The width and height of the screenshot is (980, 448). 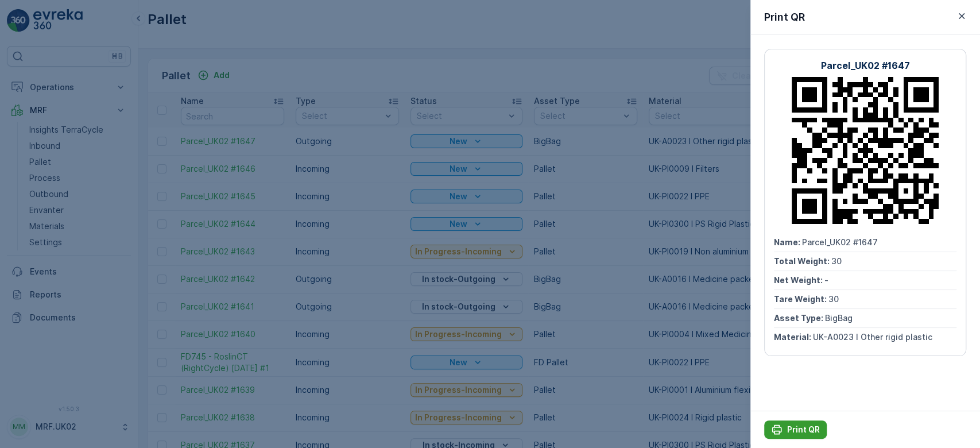 What do you see at coordinates (865, 65) in the screenshot?
I see `p: Parcel_UK02 #1647` at bounding box center [865, 65].